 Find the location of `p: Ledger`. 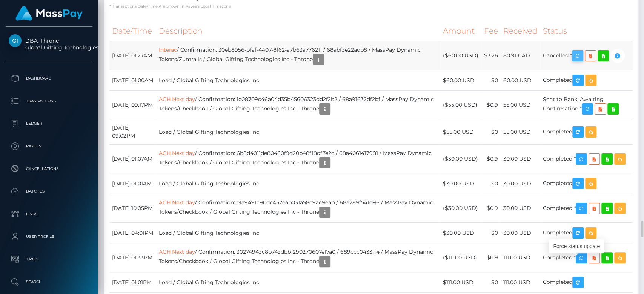

p: Ledger is located at coordinates (49, 123).